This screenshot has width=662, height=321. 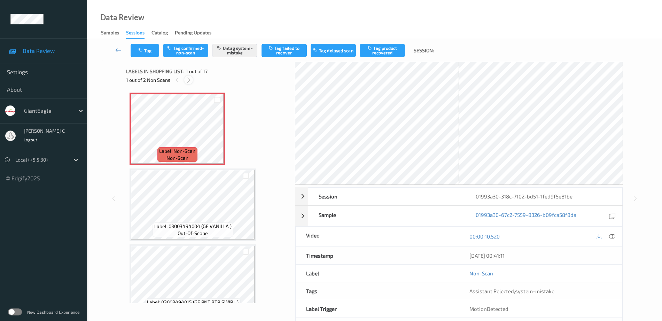 I want to click on div: Sample, so click(x=386, y=216).